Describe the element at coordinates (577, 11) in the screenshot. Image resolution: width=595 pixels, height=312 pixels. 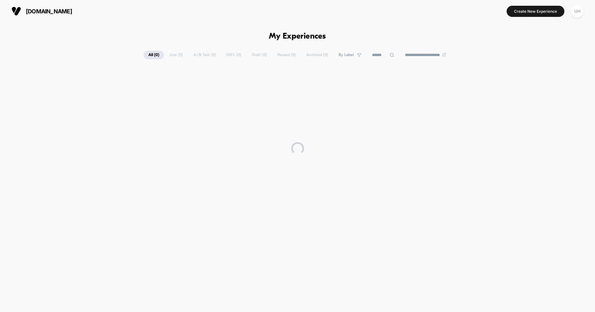
I see `div: UH` at that location.